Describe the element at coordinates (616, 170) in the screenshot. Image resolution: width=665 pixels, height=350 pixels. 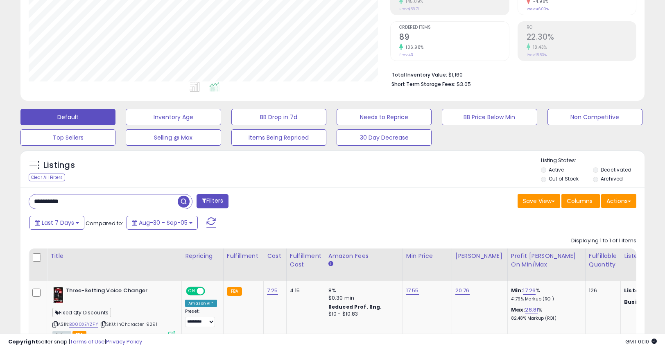
I see `label: Deactivated` at that location.